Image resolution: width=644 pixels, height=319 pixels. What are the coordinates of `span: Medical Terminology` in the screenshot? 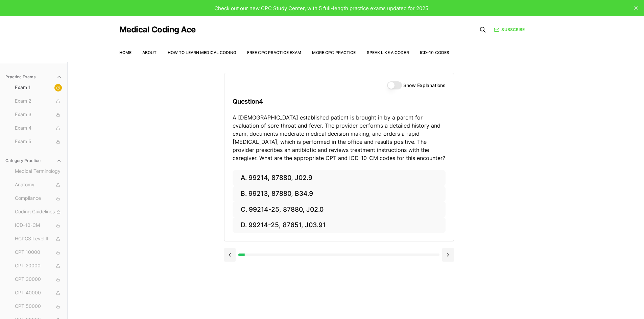 It's located at (38, 172).